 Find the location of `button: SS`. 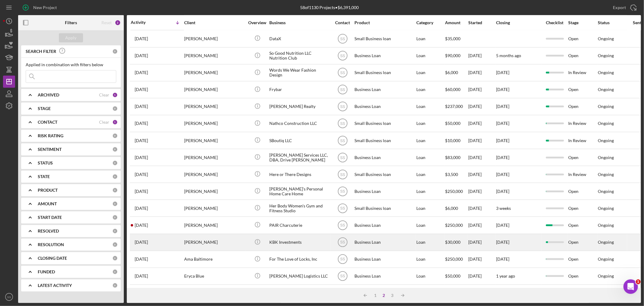

button: SS is located at coordinates (9, 297).